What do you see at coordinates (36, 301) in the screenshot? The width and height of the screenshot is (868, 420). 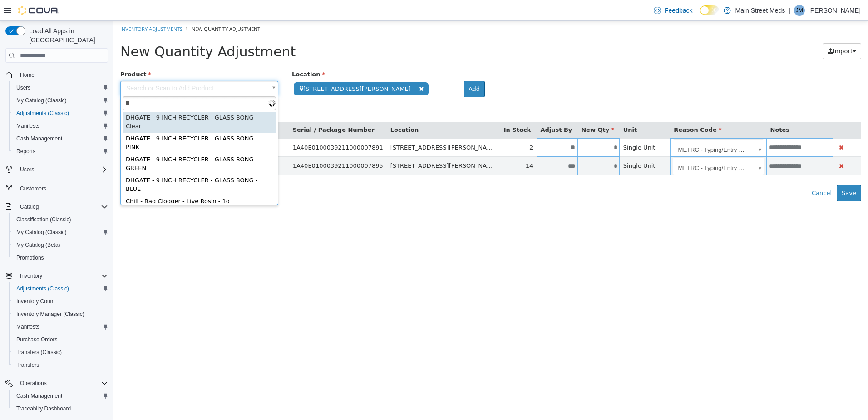 I see `a: Inventory Count` at bounding box center [36, 301].